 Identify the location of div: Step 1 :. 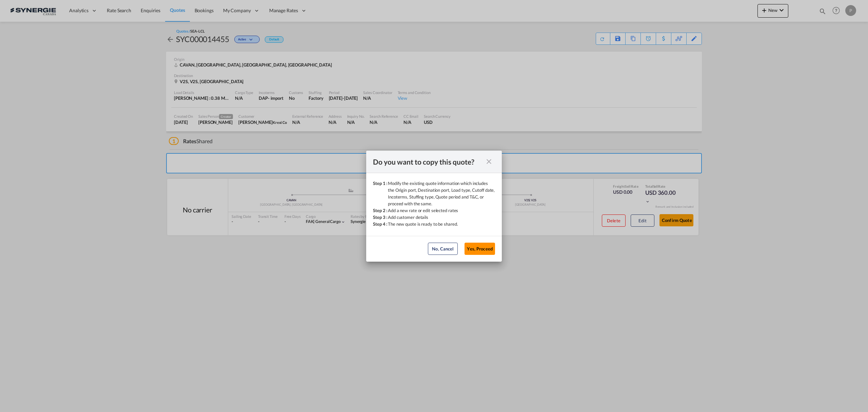
(381, 193).